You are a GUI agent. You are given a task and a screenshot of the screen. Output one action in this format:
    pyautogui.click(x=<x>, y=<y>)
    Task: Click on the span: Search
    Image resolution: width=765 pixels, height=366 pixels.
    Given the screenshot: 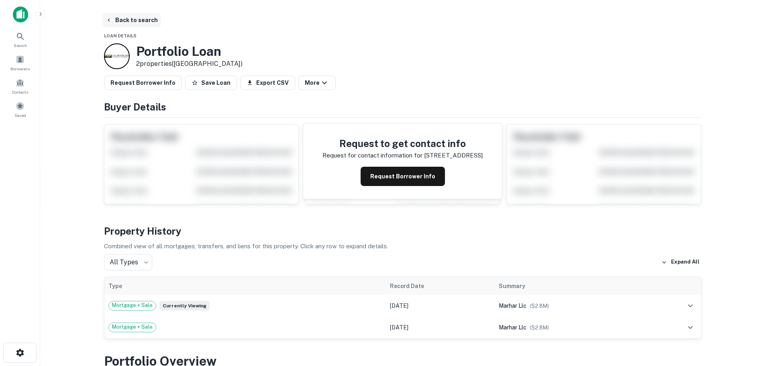 What is the action you would take?
    pyautogui.click(x=20, y=45)
    